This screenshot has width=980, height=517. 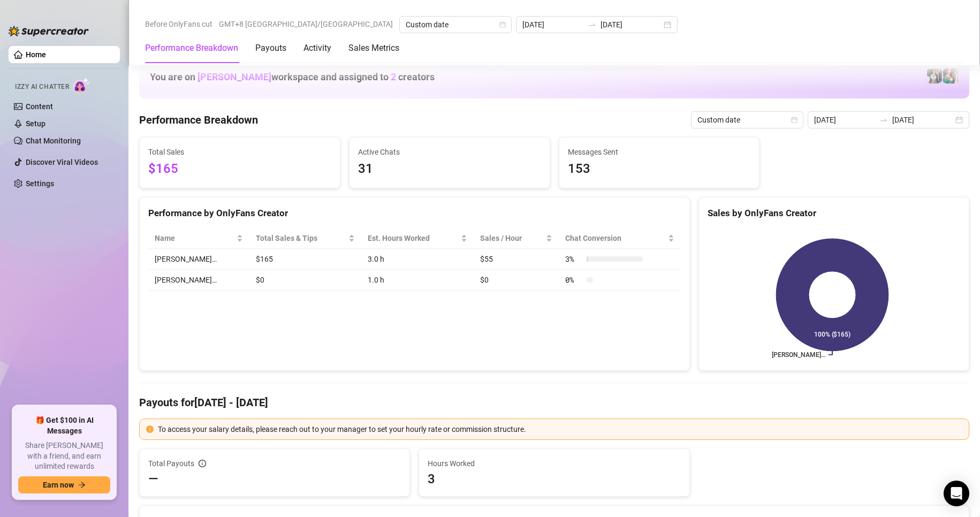 What do you see at coordinates (40, 183) in the screenshot?
I see `a: Settings` at bounding box center [40, 183].